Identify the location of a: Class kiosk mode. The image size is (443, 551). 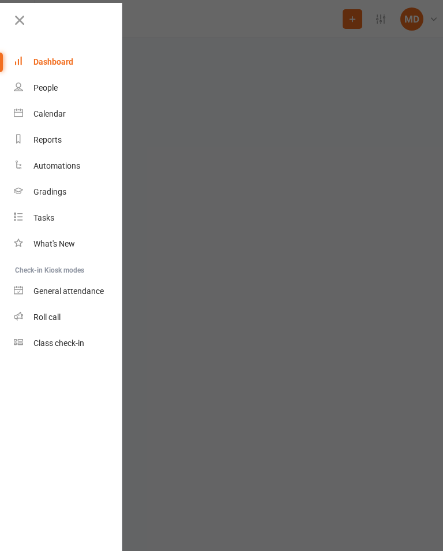
(68, 343).